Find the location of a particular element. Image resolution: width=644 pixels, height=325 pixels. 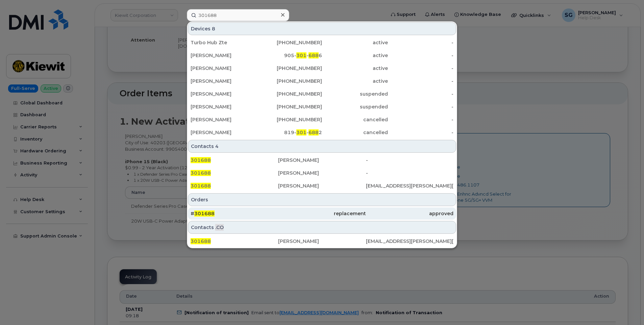

div: 905- - 6 is located at coordinates (289, 55).